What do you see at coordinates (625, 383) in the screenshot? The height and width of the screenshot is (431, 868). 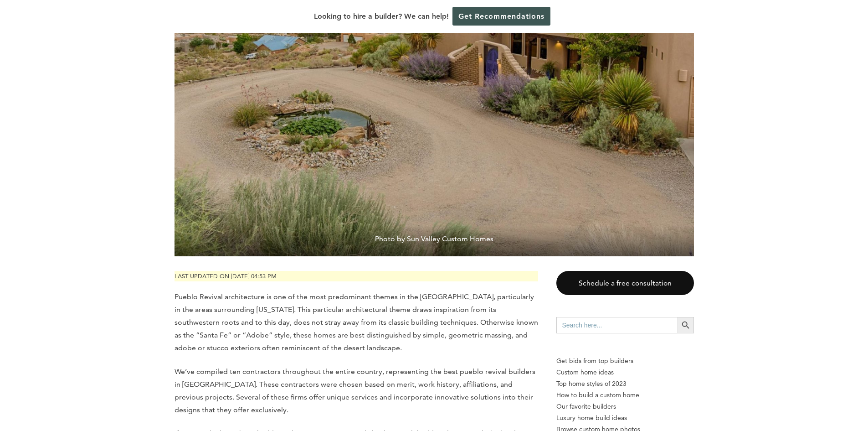 I see `a: Top home styles of 2023` at bounding box center [625, 383].